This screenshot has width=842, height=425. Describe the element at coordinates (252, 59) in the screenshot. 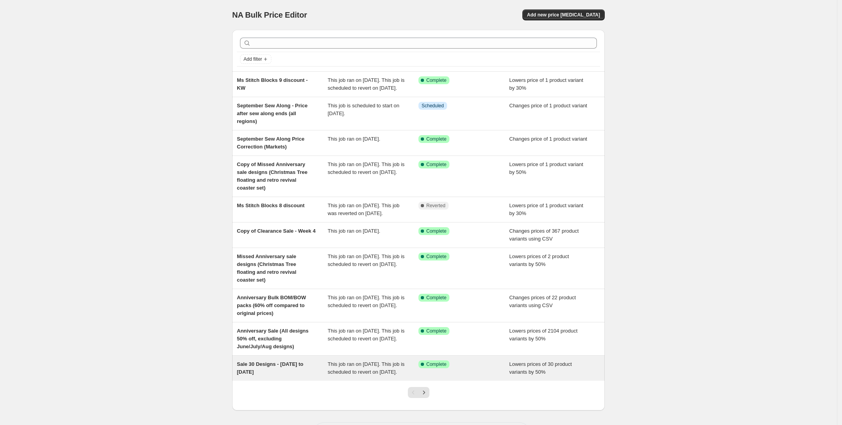

I see `span: Add filter` at that location.